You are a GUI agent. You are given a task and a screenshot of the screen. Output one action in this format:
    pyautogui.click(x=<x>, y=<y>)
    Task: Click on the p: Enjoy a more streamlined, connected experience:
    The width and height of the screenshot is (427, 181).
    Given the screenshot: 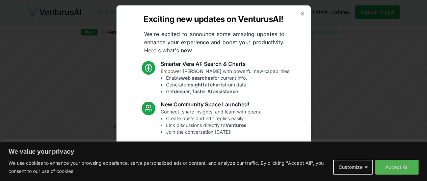 What is the action you would take?
    pyautogui.click(x=215, y=162)
    